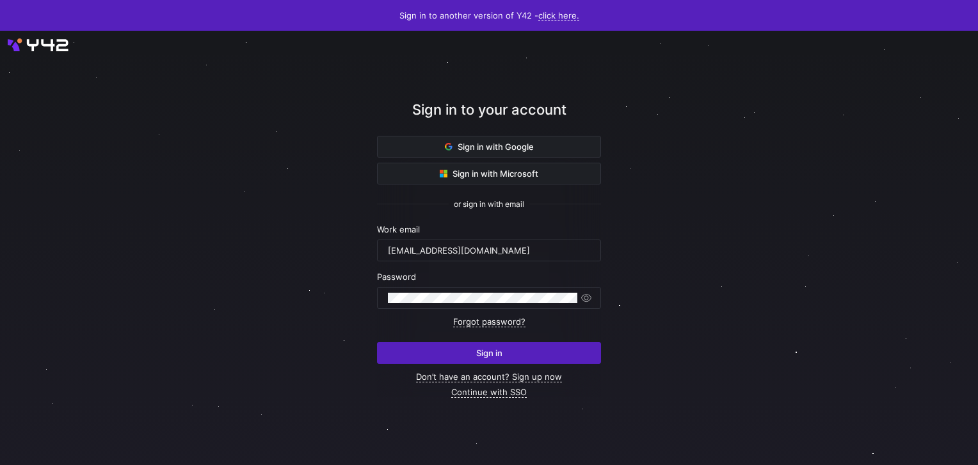 The image size is (978, 465). What do you see at coordinates (396, 277) in the screenshot?
I see `span: Password` at bounding box center [396, 277].